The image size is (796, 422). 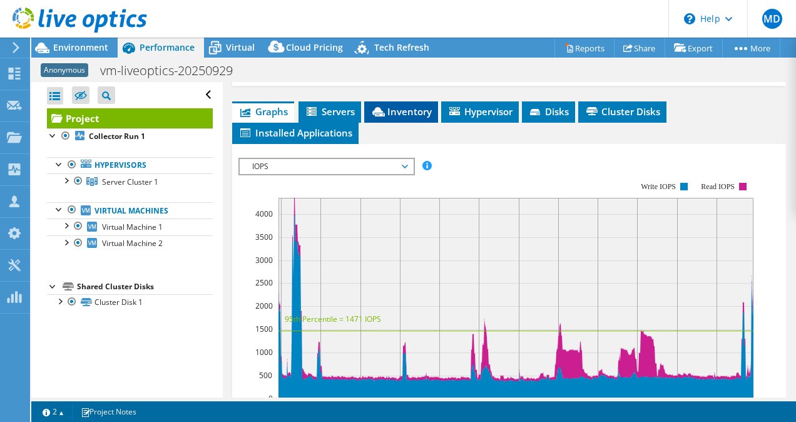 I want to click on text: Read IOPS, so click(x=718, y=186).